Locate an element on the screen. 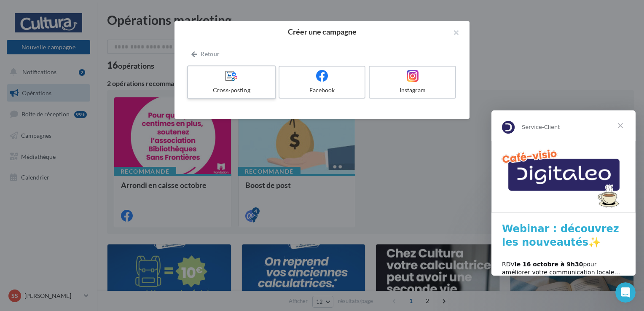 The image size is (644, 311). span: Service-Client is located at coordinates (50, 17).